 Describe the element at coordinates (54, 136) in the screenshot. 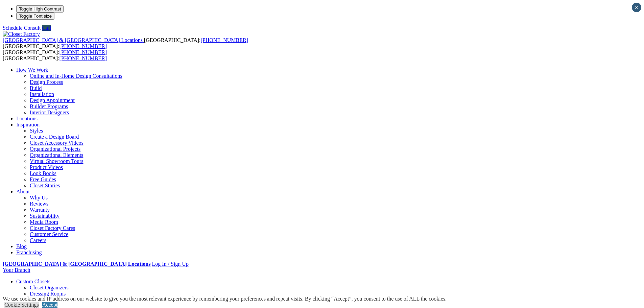

I see `a: Create a Design Board` at that location.